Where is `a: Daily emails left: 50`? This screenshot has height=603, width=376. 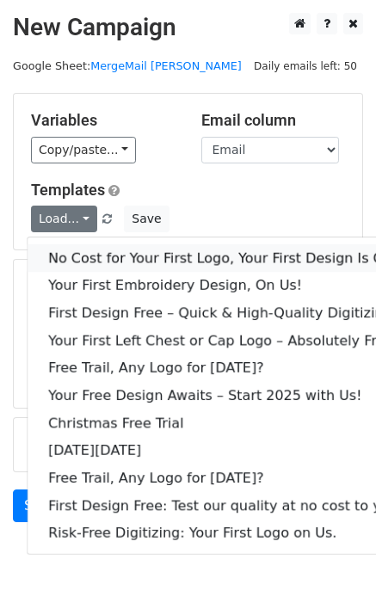 a: Daily emails left: 50 is located at coordinates (305, 65).